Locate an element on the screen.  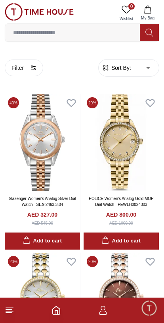
h4: AED 800.00 is located at coordinates (122, 215).